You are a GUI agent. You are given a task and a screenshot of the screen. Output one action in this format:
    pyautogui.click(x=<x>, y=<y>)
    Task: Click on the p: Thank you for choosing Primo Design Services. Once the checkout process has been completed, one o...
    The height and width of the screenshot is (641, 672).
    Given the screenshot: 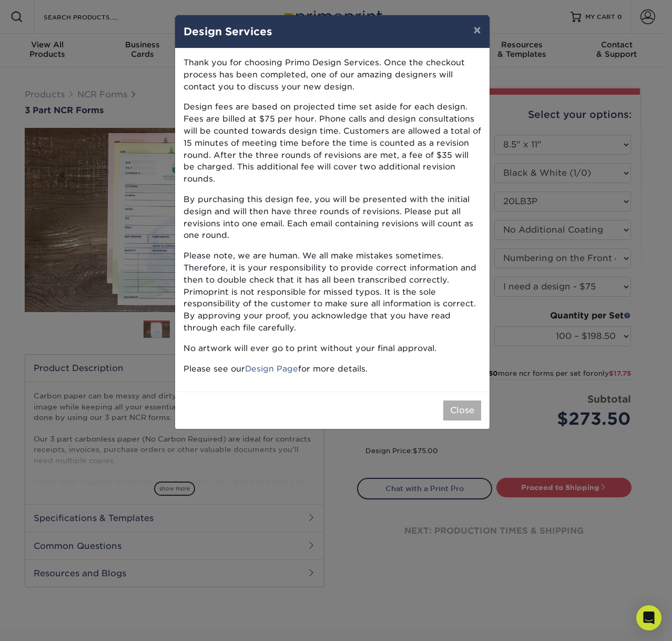 What is the action you would take?
    pyautogui.click(x=333, y=75)
    